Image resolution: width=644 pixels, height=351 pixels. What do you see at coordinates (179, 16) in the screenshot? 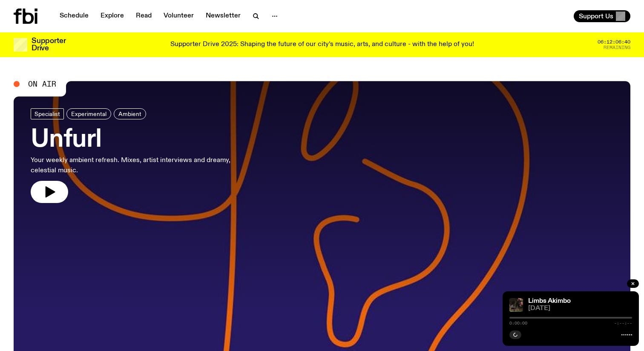
I see `a: Volunteer` at bounding box center [179, 16].